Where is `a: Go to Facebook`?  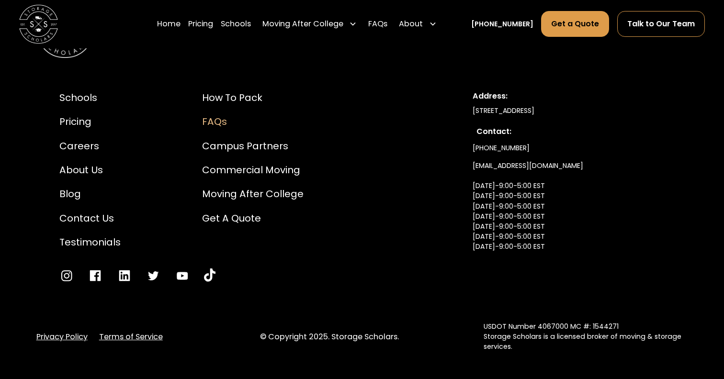 a: Go to Facebook is located at coordinates (95, 276).